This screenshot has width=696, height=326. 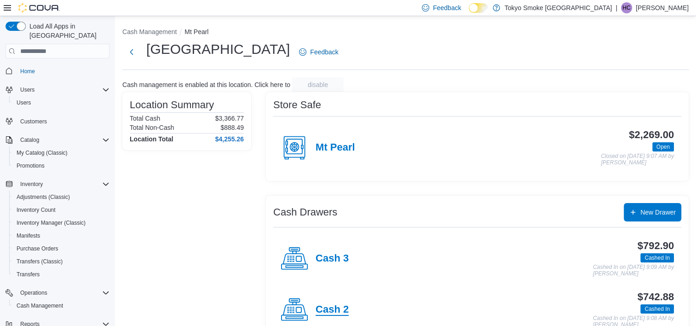 I want to click on p: $3,366.77, so click(x=230, y=118).